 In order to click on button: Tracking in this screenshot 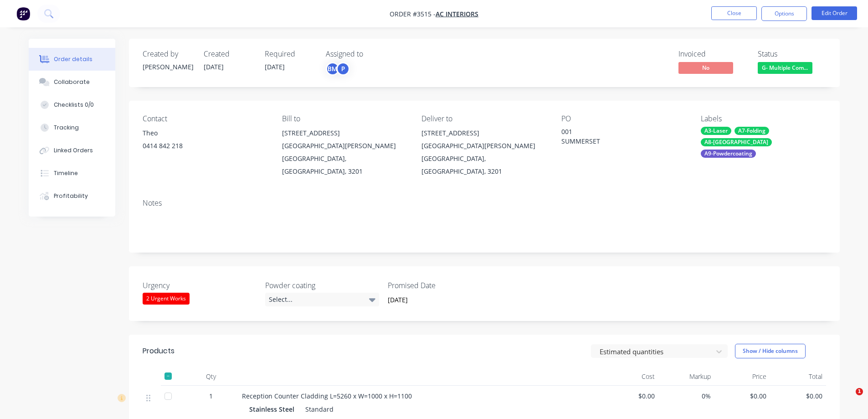, I will do `click(72, 128)`.